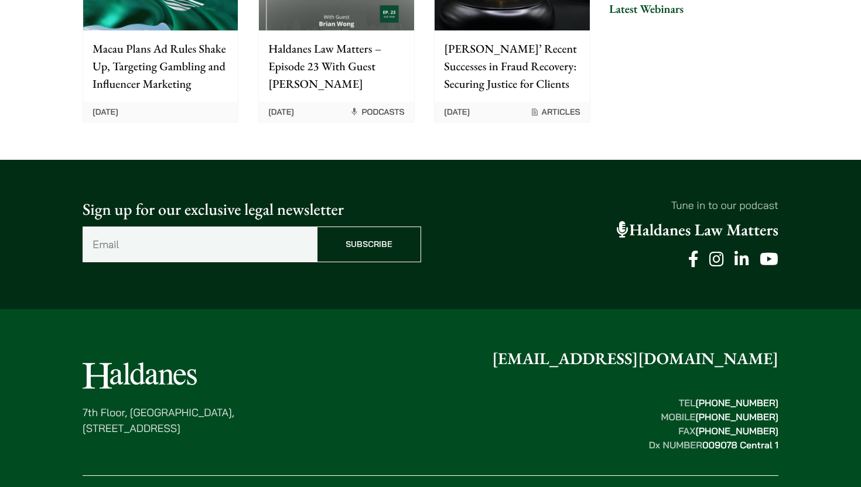 The image size is (861, 487). What do you see at coordinates (139, 375) in the screenshot?
I see `img: Logo of Haldanes` at bounding box center [139, 375].